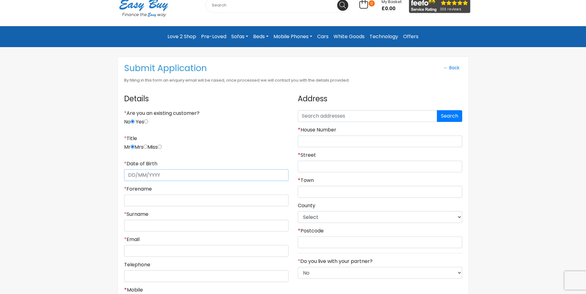 The image size is (586, 294). Describe the element at coordinates (240, 37) in the screenshot. I see `a: Sofas` at that location.